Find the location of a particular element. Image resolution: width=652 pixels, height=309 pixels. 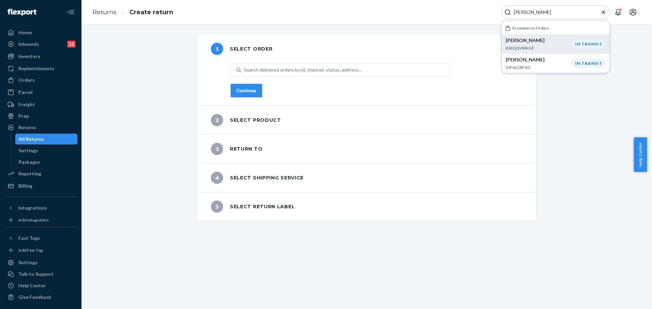

a: Freight is located at coordinates (41, 105).